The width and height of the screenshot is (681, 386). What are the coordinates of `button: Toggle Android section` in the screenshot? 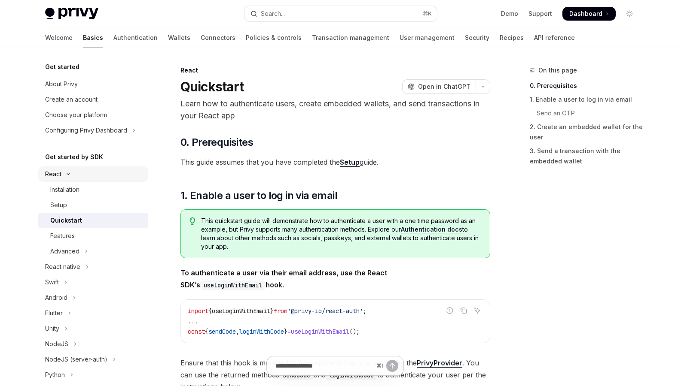 It's located at (93, 298).